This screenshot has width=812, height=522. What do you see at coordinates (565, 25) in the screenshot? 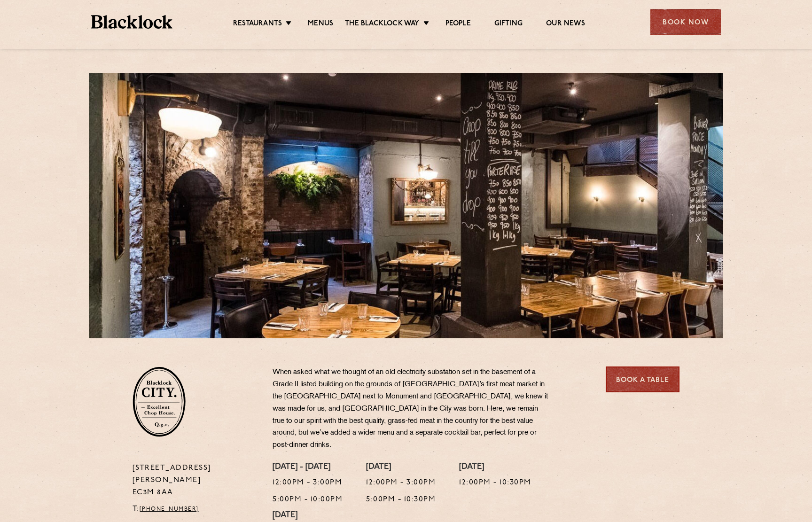
I see `a: Our News` at bounding box center [565, 25].